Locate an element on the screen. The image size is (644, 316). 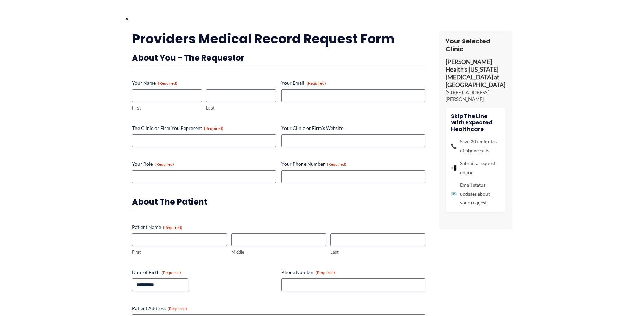
h2: Providers Medical Record Request Form is located at coordinates (279, 38).